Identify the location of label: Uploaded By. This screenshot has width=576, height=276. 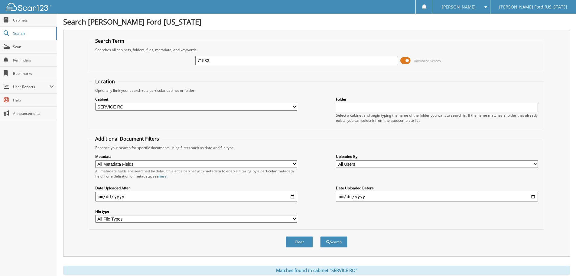
(437, 156).